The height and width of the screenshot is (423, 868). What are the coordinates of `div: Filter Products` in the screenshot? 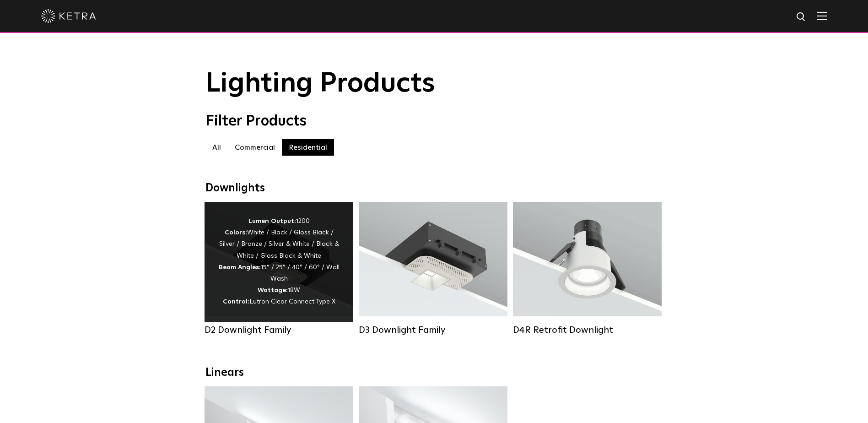 It's located at (434, 121).